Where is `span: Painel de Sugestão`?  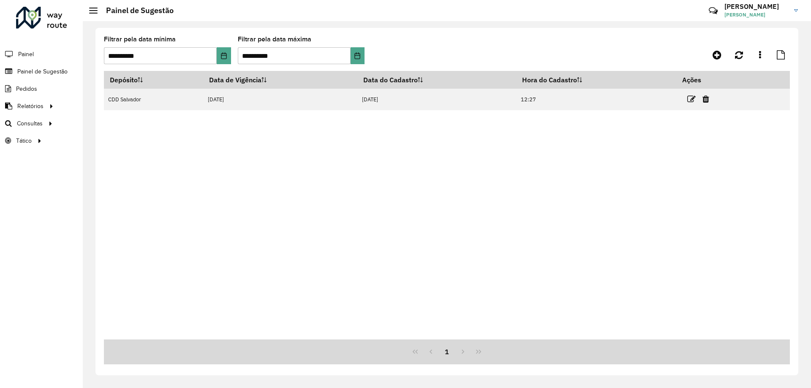
span: Painel de Sugestão is located at coordinates (42, 71).